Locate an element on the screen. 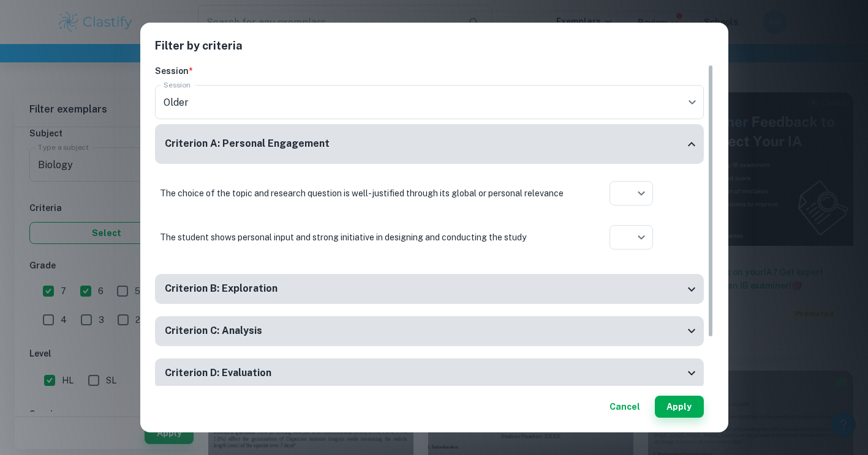 This screenshot has width=868, height=455. h6: Criterion B: Exploration is located at coordinates (221, 288).